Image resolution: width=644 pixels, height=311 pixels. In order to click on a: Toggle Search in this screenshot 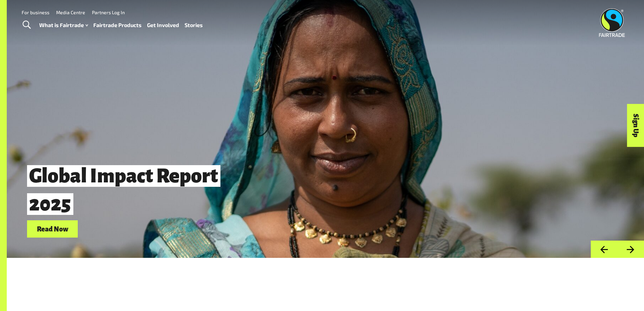, I will do `click(26, 25)`.